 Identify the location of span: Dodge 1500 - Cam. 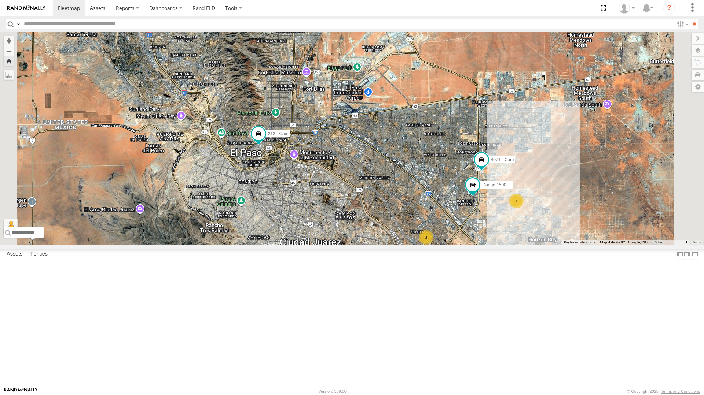
(500, 185).